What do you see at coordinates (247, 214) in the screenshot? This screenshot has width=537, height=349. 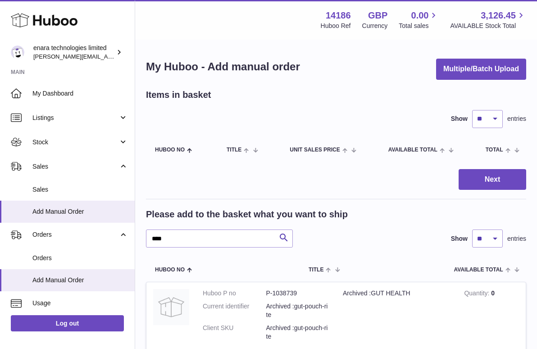 I see `h2: Please add to the basket what you want to ship` at bounding box center [247, 214].